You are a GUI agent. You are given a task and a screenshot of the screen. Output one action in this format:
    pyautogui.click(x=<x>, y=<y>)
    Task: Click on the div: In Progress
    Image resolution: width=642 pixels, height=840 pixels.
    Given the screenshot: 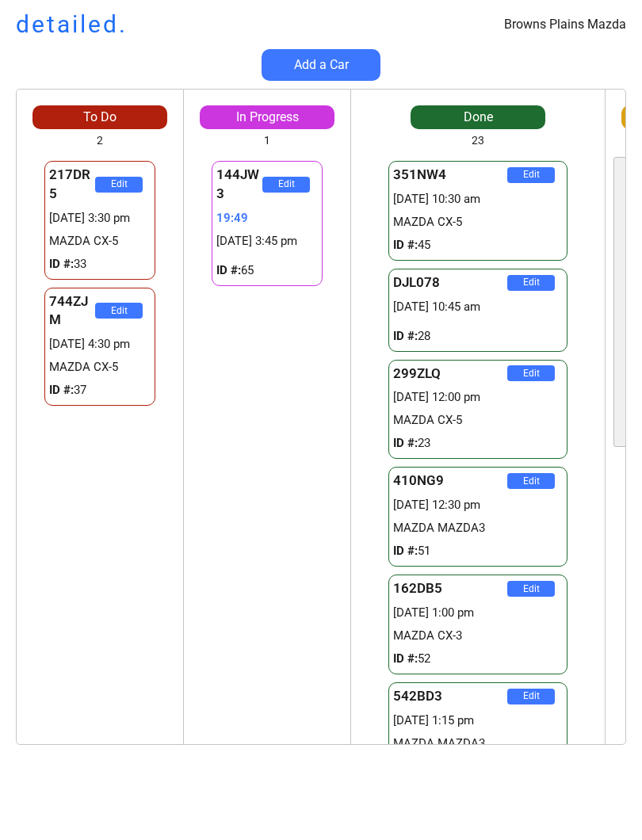 What is the action you would take?
    pyautogui.click(x=267, y=118)
    